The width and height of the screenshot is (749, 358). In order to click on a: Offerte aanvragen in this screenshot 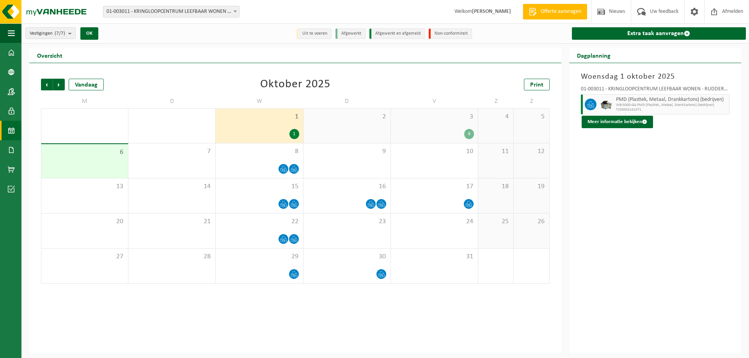, I will do `click(554, 12)`.